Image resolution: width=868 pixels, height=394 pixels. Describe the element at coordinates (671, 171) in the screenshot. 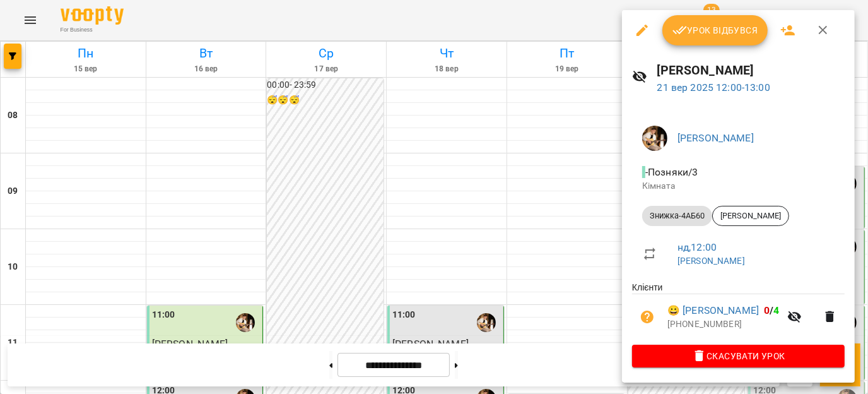

I see `span: - Позняки/3` at that location.